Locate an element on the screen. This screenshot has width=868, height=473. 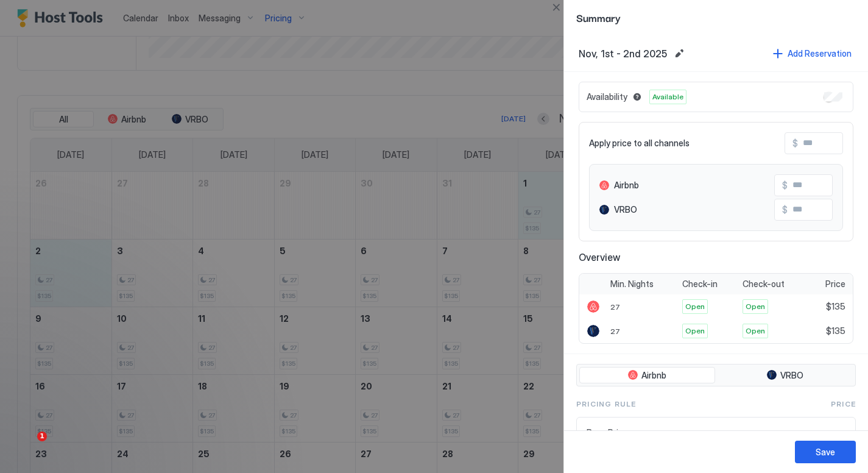
span: Min. Nights is located at coordinates (632, 284).